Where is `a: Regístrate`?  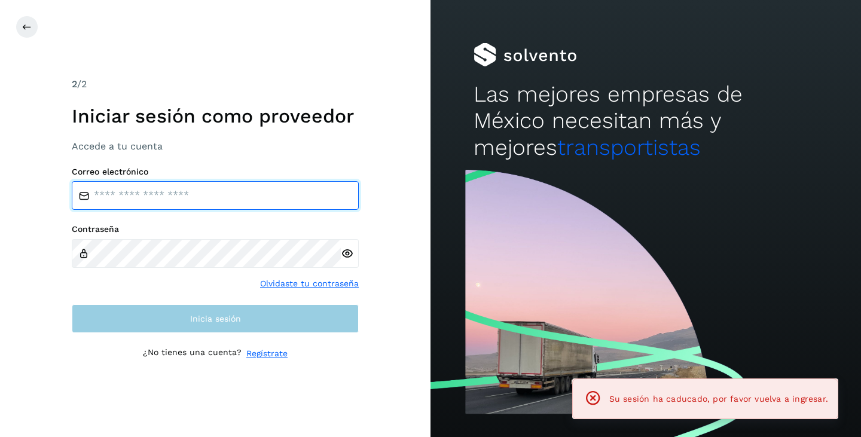
a: Regístrate is located at coordinates (267, 353).